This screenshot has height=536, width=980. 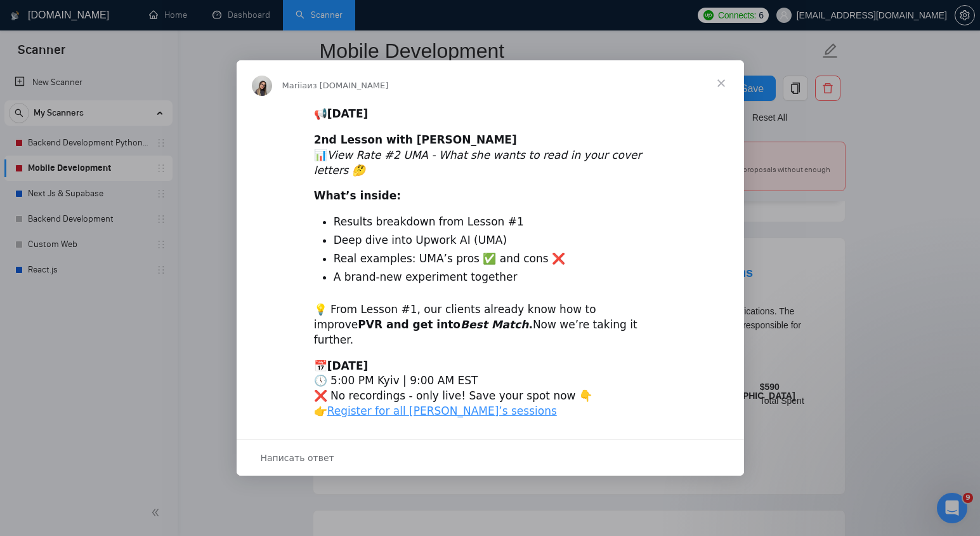 What do you see at coordinates (500, 259) in the screenshot?
I see `li: Real examples: UMA’s pros ✅ and cons ❌` at bounding box center [500, 259].